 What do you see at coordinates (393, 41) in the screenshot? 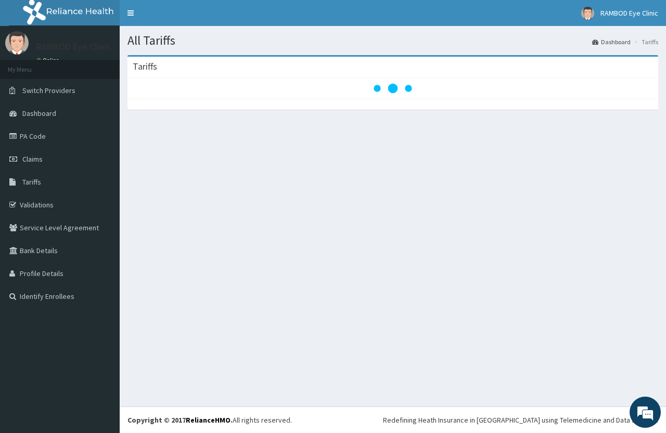
I see `h1: All Tariffs` at bounding box center [393, 41].